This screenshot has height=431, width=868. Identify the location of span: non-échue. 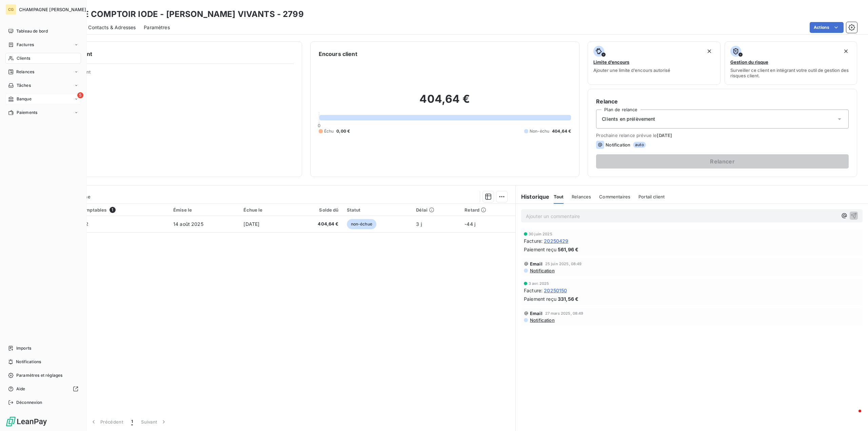
(361, 224).